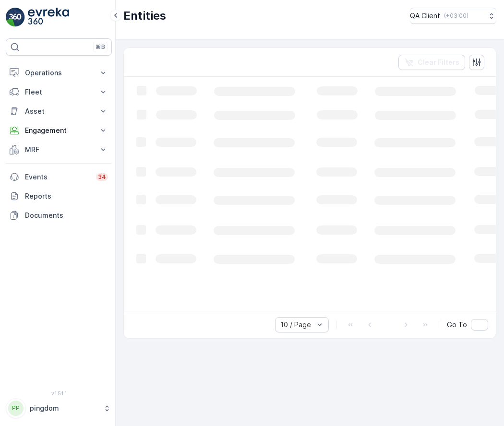  What do you see at coordinates (453, 16) in the screenshot?
I see `button: QA Client(+03:00)` at bounding box center [453, 16].